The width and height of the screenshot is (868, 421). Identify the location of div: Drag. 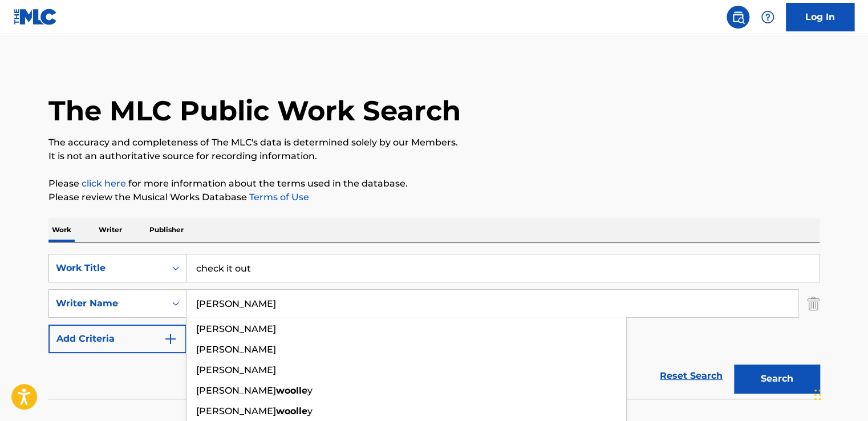
(818, 395).